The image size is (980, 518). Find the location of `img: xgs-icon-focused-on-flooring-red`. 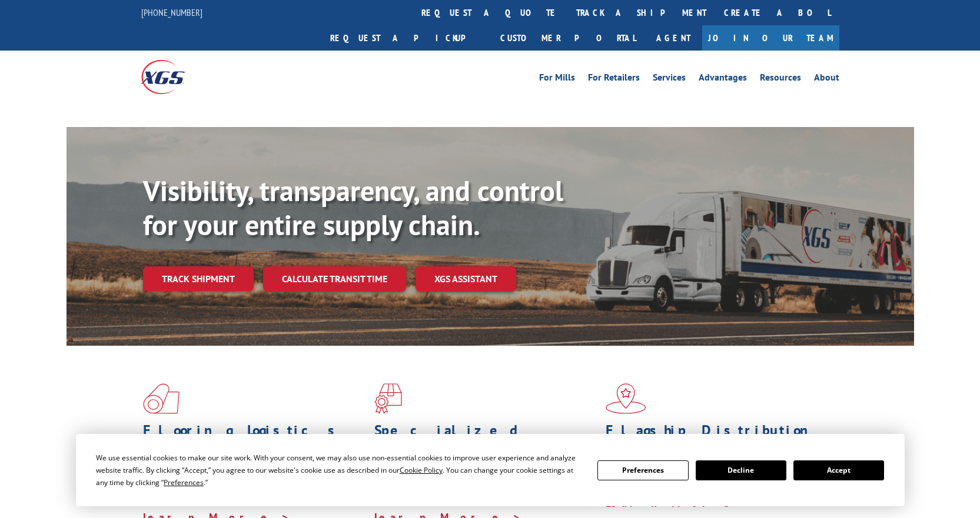

img: xgs-icon-focused-on-flooring-red is located at coordinates (388, 399).